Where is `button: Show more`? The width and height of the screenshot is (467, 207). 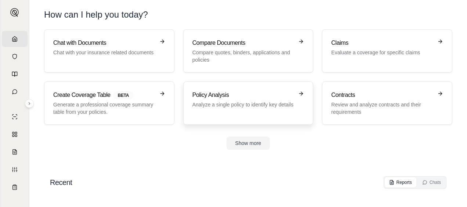
button: Show more is located at coordinates (248, 143).